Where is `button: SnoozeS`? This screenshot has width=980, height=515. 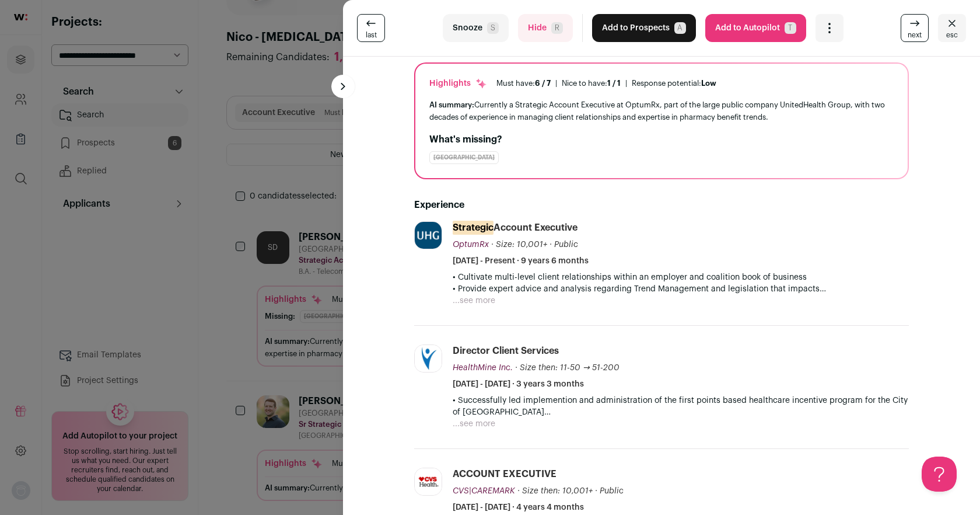
button: SnoozeS is located at coordinates (475, 28).